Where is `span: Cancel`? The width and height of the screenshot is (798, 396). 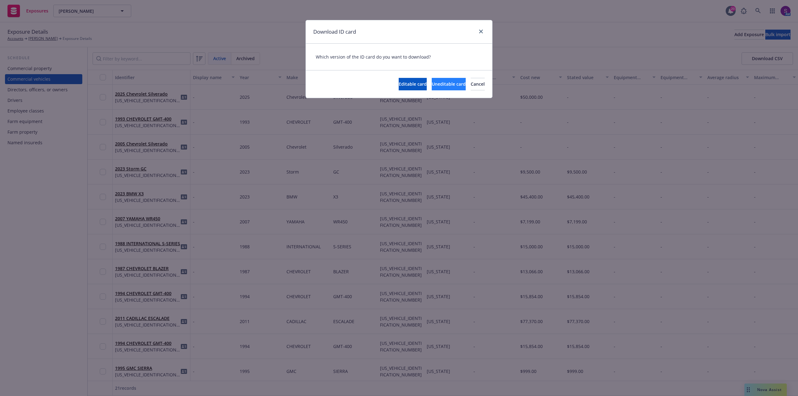 span: Cancel is located at coordinates (478, 84).